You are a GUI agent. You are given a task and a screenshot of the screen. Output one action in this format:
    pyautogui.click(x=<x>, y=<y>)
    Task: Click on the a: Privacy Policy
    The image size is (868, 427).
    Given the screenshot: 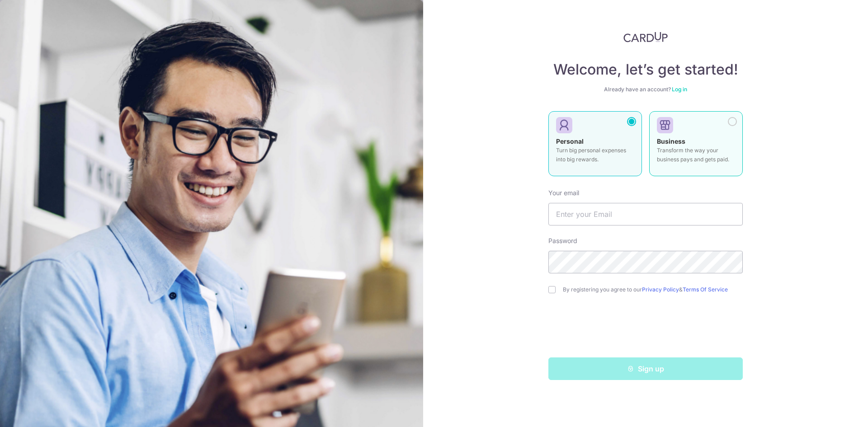 What is the action you would take?
    pyautogui.click(x=660, y=289)
    